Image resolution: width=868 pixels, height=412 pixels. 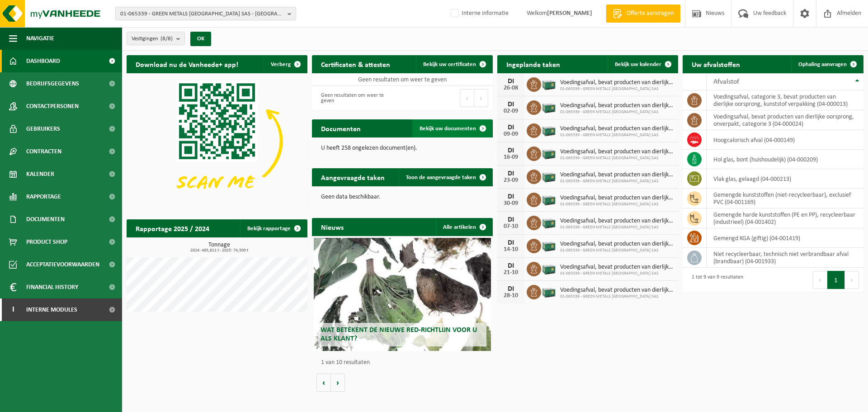 What do you see at coordinates (820, 280) in the screenshot?
I see `button: Previous` at bounding box center [820, 280].